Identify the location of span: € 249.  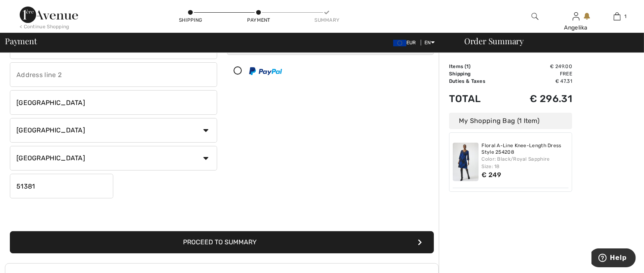
(492, 175).